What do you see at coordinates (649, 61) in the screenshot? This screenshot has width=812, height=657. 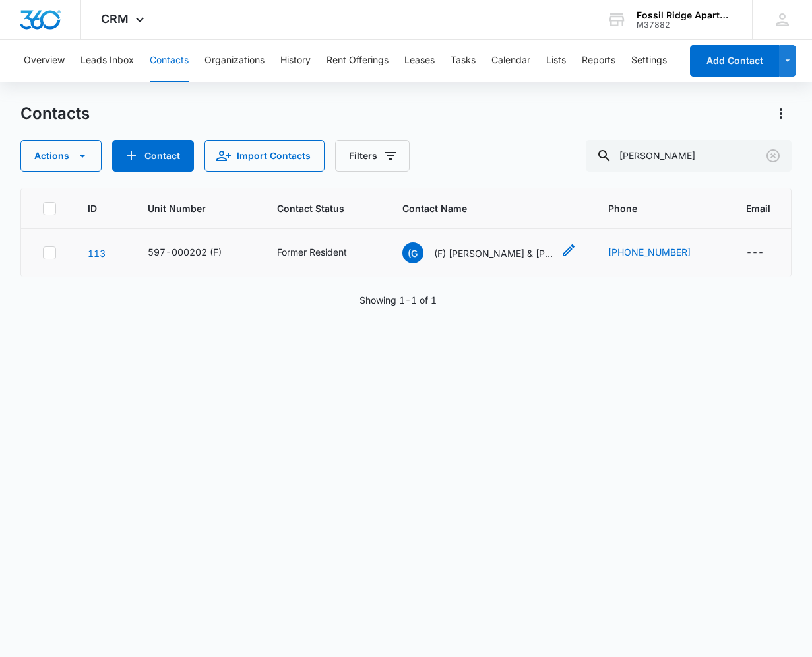 I see `button: Settings` at bounding box center [649, 61].